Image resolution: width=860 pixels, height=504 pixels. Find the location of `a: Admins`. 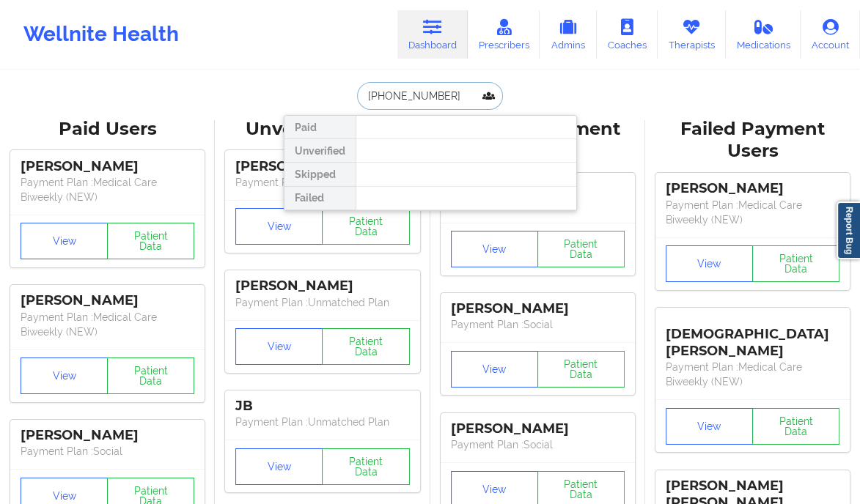

a: Admins is located at coordinates (568, 34).